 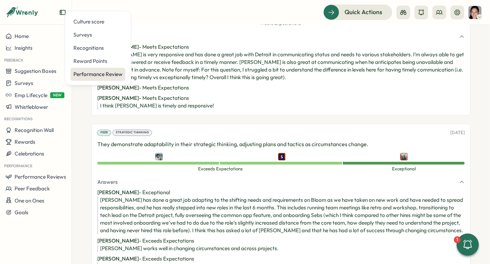 What do you see at coordinates (25, 142) in the screenshot?
I see `span: Rewards` at bounding box center [25, 142].